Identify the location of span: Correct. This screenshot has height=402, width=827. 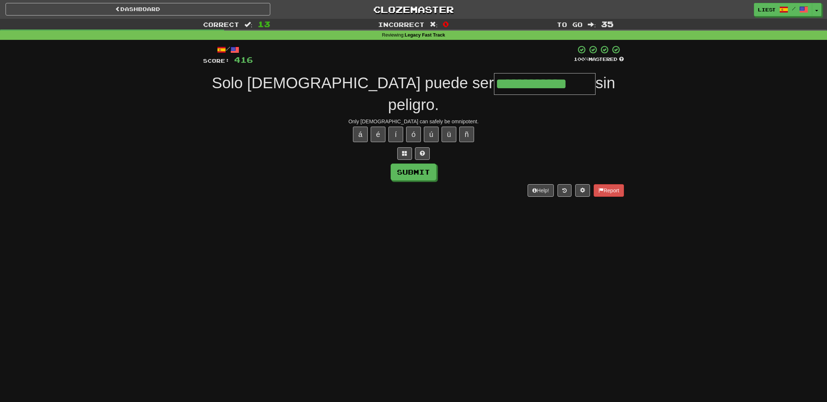
(221, 24).